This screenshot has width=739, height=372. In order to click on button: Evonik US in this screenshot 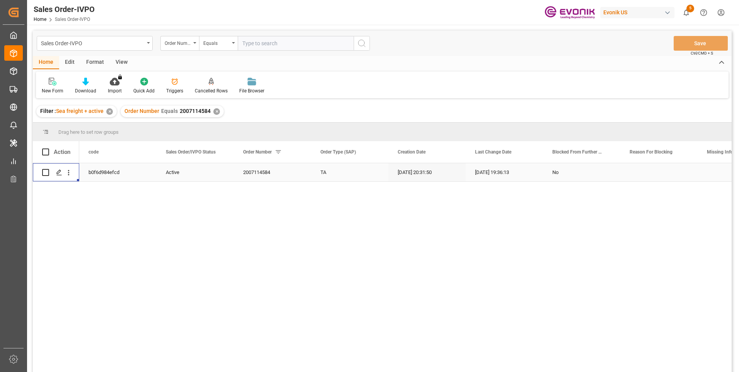, I will do `click(639, 12)`.